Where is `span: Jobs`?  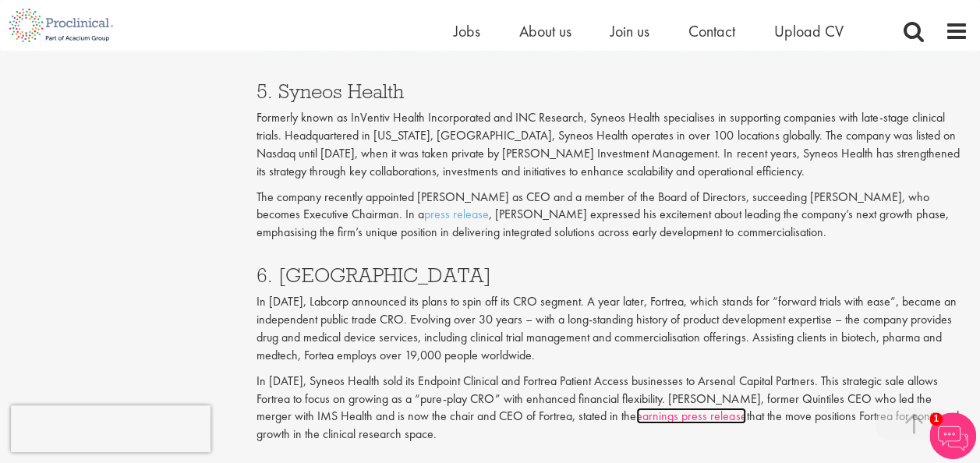
span: Jobs is located at coordinates (467, 31).